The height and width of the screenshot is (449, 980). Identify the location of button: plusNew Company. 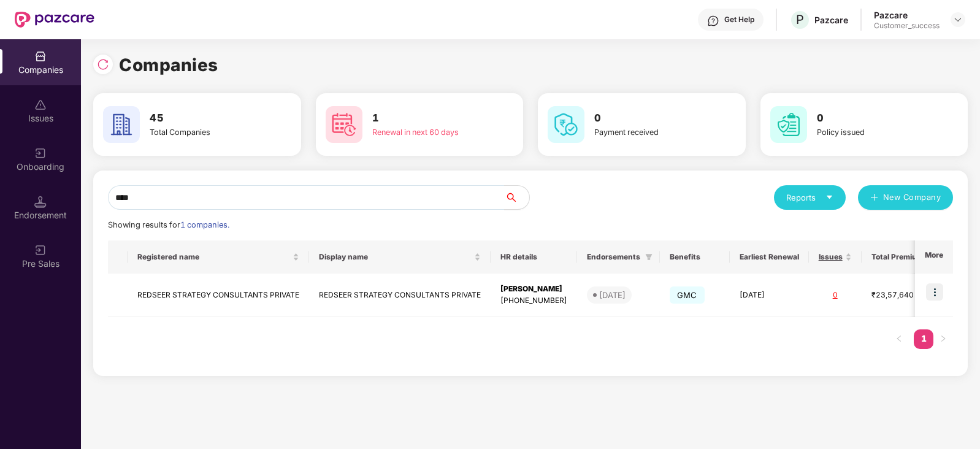
(905, 197).